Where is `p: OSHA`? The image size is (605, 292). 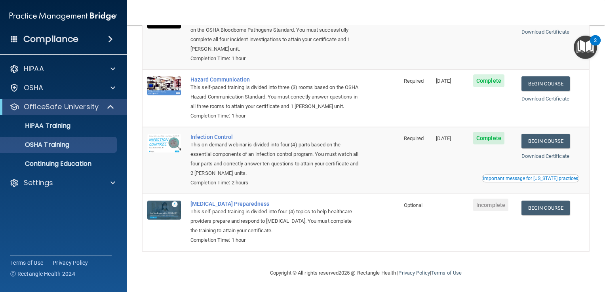 p: OSHA is located at coordinates (34, 88).